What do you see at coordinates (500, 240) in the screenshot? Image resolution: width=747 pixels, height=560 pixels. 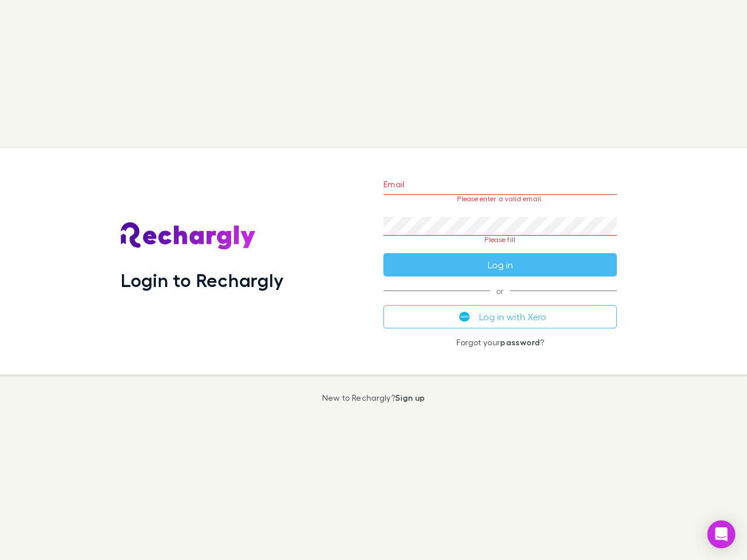 I see `p: Please fill` at bounding box center [500, 240].